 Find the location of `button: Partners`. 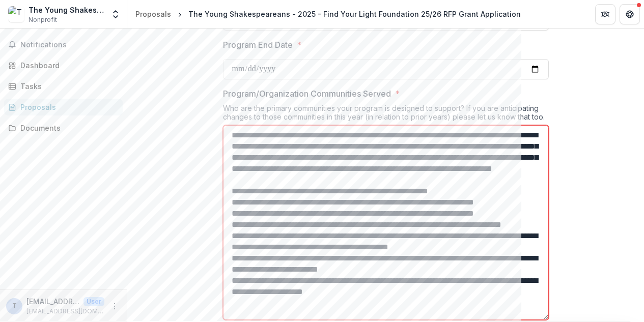

button: Partners is located at coordinates (605, 14).